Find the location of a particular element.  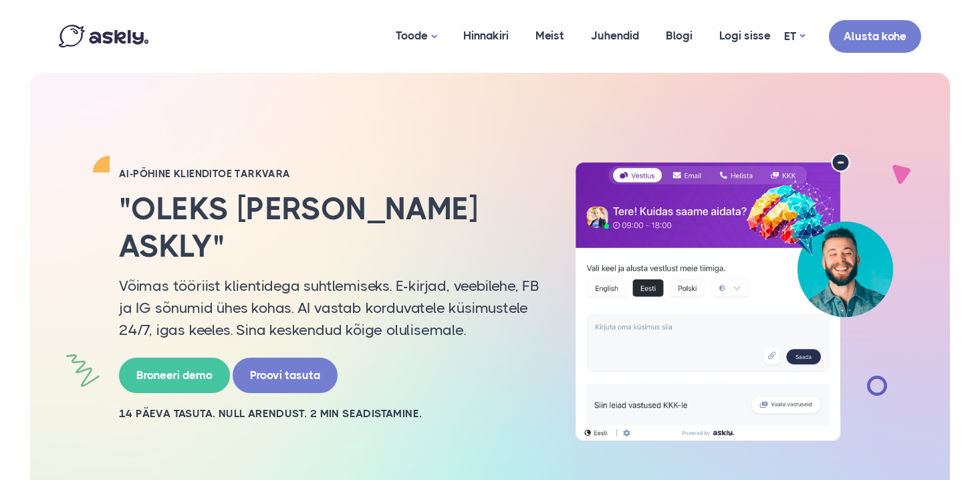

a: Juhendid is located at coordinates (615, 35).